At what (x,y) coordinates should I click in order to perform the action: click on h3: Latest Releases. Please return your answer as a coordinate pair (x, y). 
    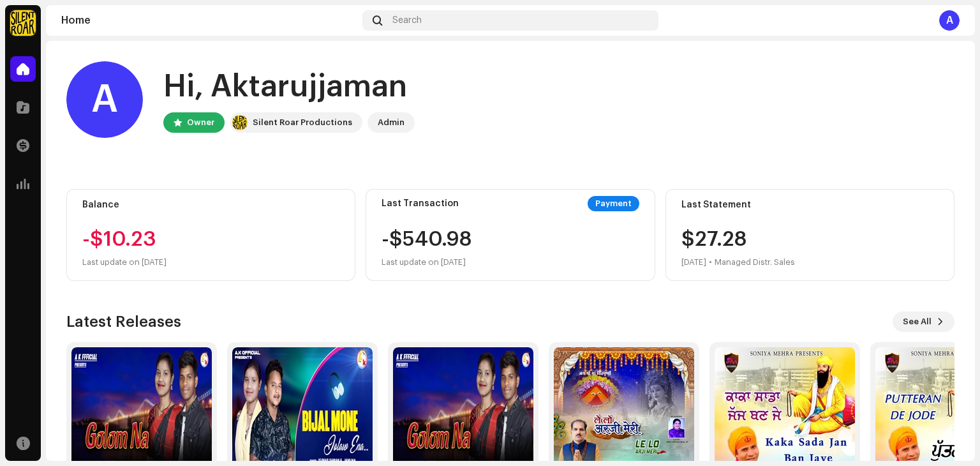
    Looking at the image, I should click on (124, 322).